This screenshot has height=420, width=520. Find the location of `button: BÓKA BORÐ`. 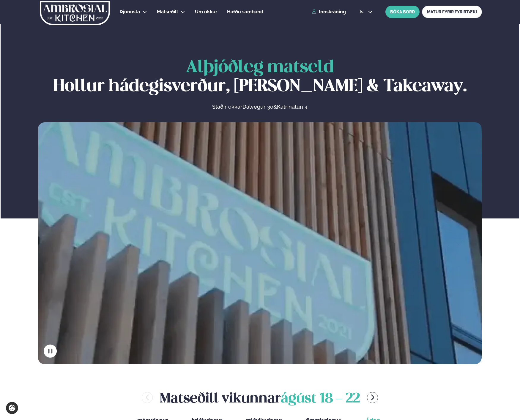

button: BÓKA BORÐ is located at coordinates (402, 12).